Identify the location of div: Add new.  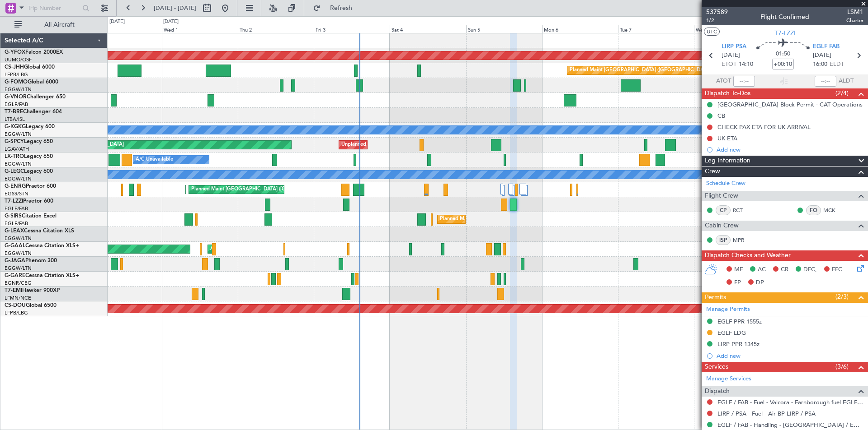
(790, 149).